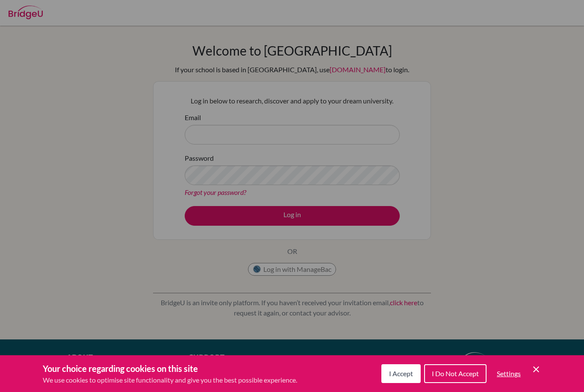 The height and width of the screenshot is (392, 584). Describe the element at coordinates (537, 369) in the screenshot. I see `button: Save and close` at that location.